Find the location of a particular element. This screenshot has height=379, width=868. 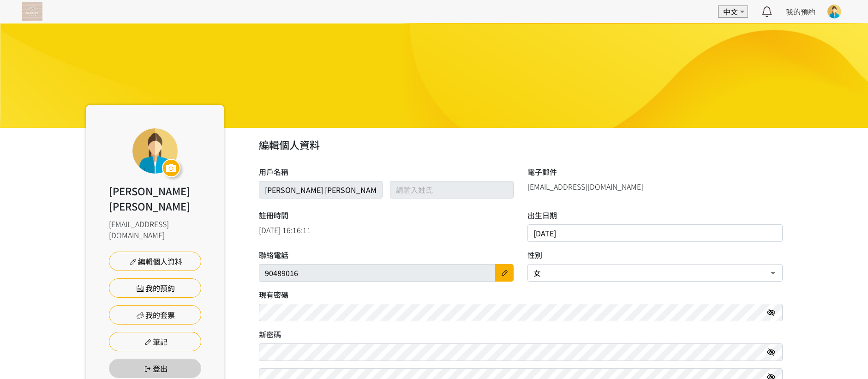

label: 用戶名稱 is located at coordinates (274, 172).